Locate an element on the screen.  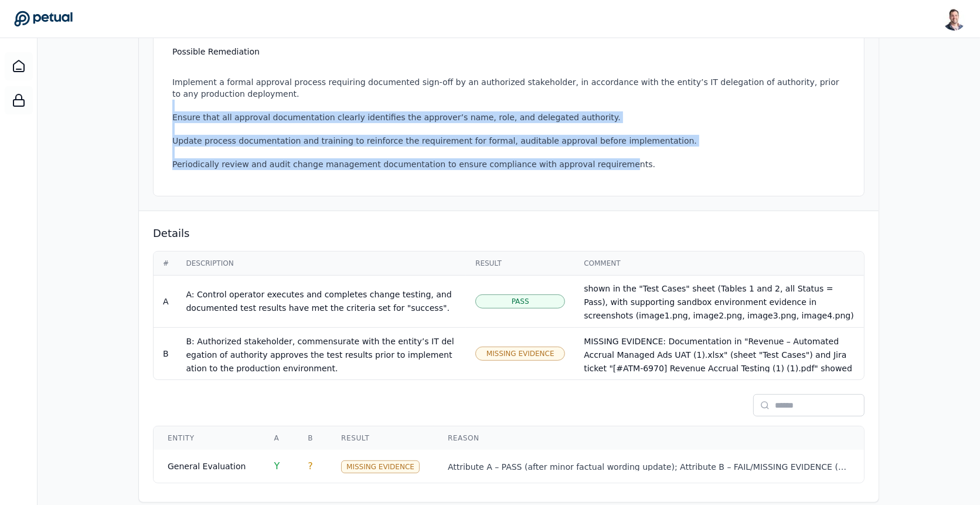
h3: Details is located at coordinates (509, 233).